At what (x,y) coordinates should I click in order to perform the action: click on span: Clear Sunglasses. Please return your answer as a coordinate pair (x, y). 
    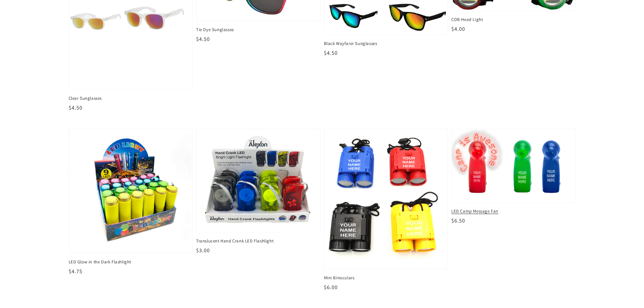
    Looking at the image, I should click on (131, 98).